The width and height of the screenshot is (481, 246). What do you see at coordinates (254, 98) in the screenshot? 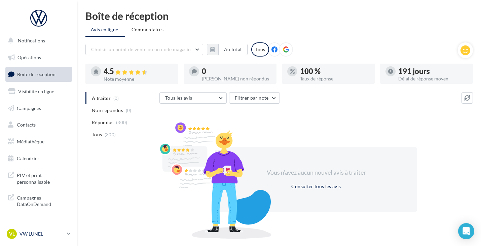
I see `button: Filtrer par note` at bounding box center [254, 98].